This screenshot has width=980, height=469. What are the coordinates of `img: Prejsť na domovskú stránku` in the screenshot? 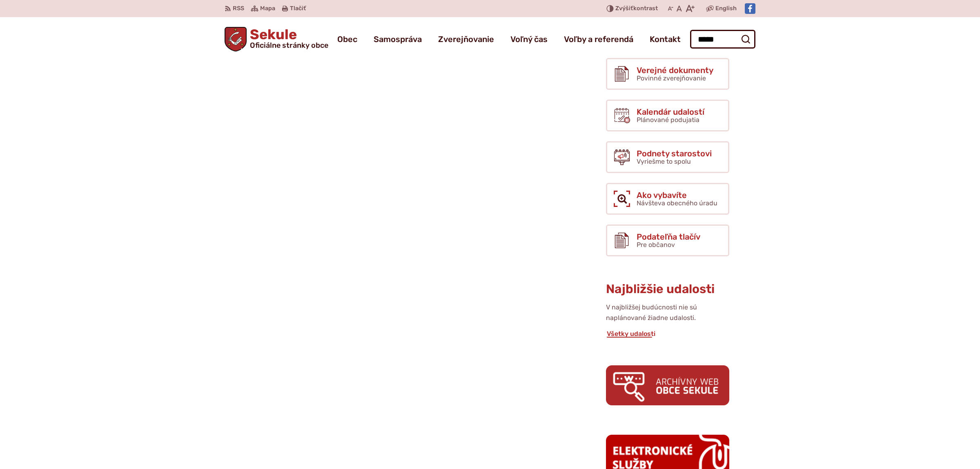 It's located at (236, 39).